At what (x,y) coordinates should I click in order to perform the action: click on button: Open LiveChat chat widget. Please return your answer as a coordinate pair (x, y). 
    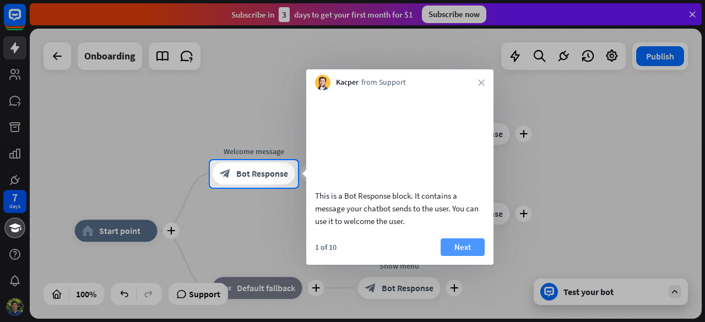
    Looking at the image, I should click on (25, 21).